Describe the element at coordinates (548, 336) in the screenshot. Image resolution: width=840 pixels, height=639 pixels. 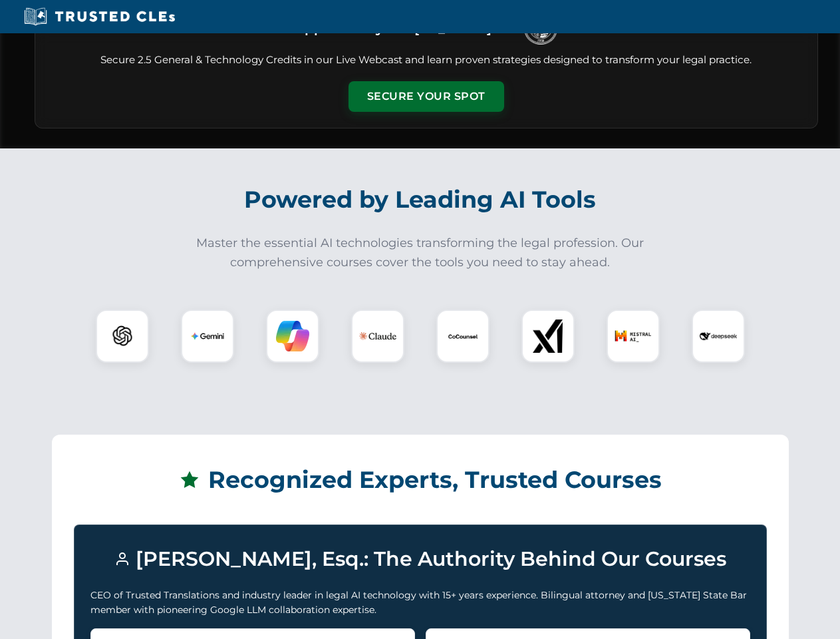
I see `img: xAI Logo` at that location.